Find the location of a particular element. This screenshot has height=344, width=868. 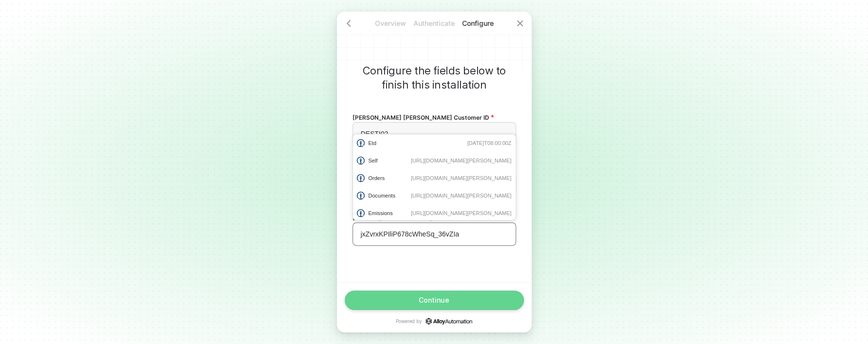

span: DESTI02 is located at coordinates (375, 134).